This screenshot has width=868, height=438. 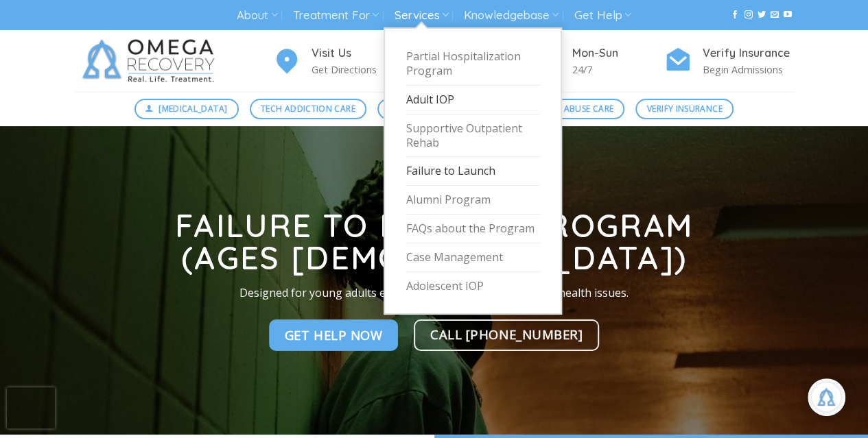 What do you see at coordinates (618, 54) in the screenshot?
I see `h4: Mon-Sun` at bounding box center [618, 54].